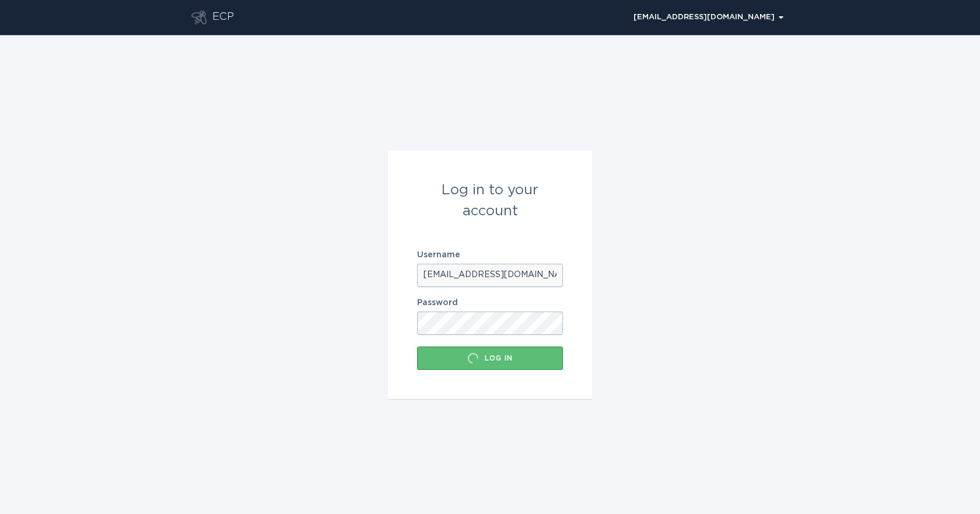 This screenshot has height=514, width=980. What do you see at coordinates (490, 358) in the screenshot?
I see `div: Log in` at bounding box center [490, 358].